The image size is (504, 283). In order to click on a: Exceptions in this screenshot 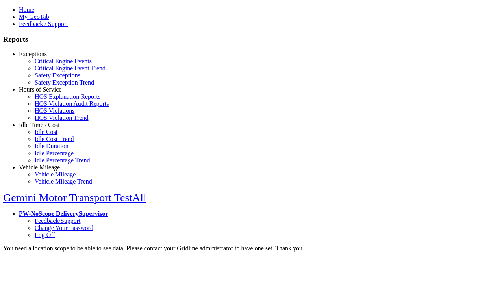, I will do `click(33, 54)`.